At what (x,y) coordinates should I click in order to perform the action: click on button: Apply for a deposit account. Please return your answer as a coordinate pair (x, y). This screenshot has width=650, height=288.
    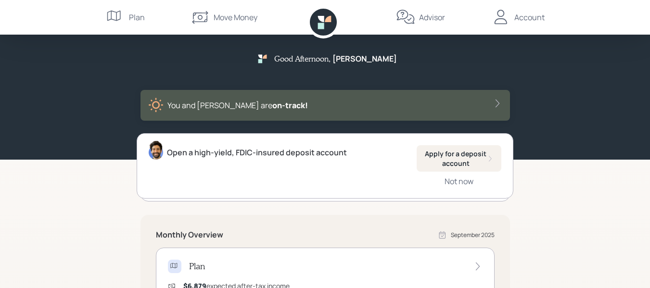
    Looking at the image, I should click on (459, 158).